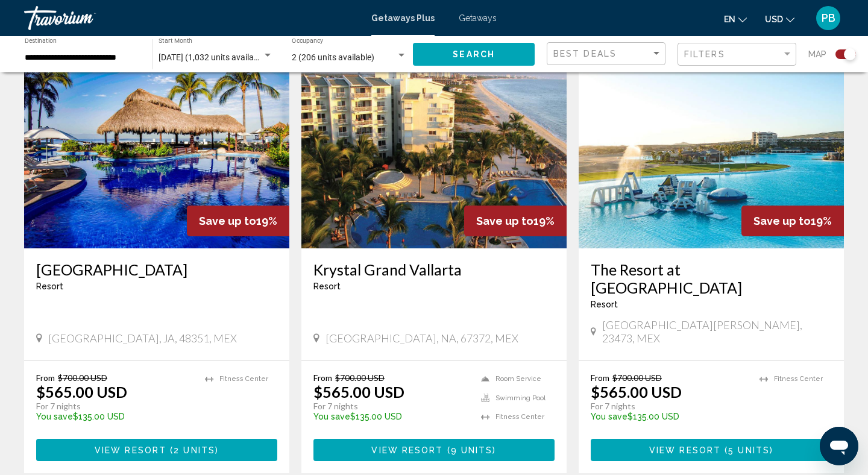 This screenshot has width=868, height=475. I want to click on img: ii_pyl1.jpg, so click(434, 152).